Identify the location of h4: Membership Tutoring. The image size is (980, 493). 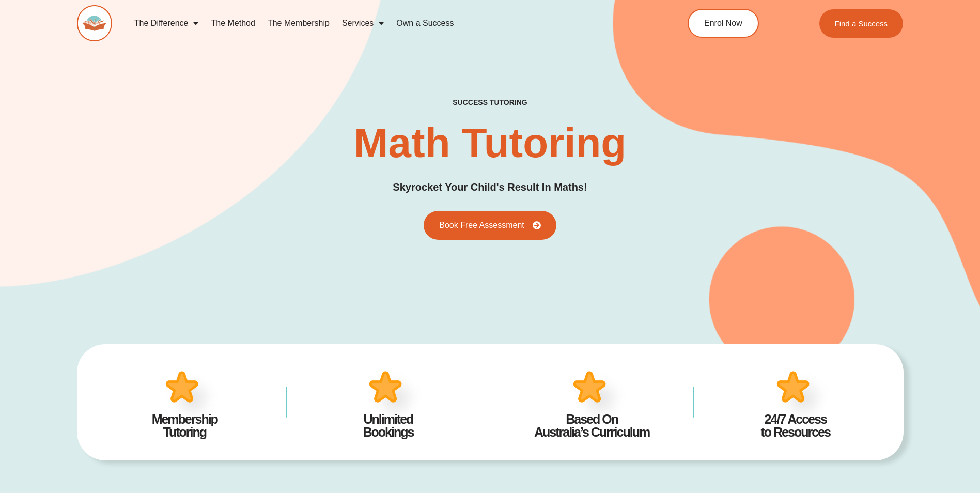
(185, 426).